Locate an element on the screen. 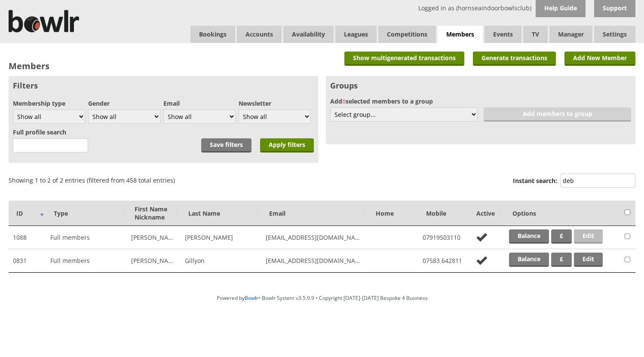 The width and height of the screenshot is (644, 357). a: Availability is located at coordinates (308, 35).